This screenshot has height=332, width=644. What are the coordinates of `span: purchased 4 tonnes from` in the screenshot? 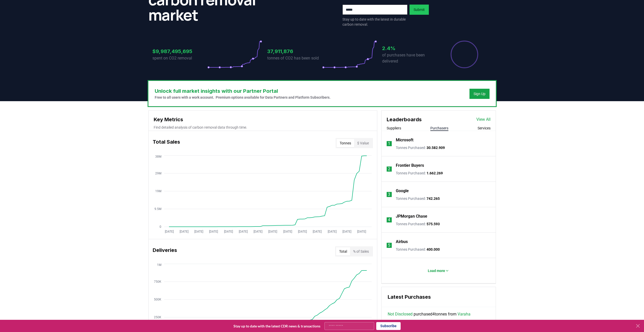 It's located at (429, 315).